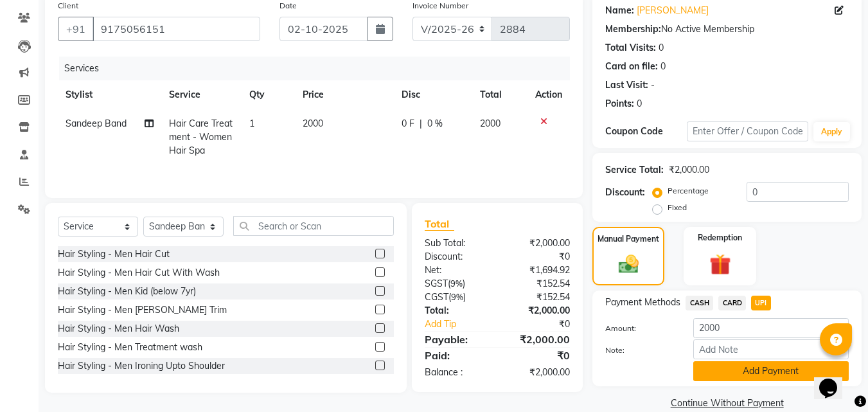 Image resolution: width=868 pixels, height=412 pixels. What do you see at coordinates (727, 403) in the screenshot?
I see `a: Continue Without Payment` at bounding box center [727, 403].